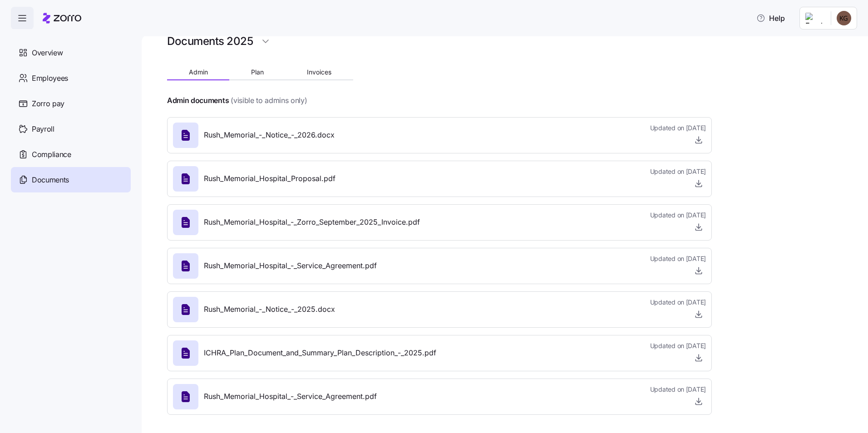 The height and width of the screenshot is (433, 868). Describe the element at coordinates (198, 72) in the screenshot. I see `span: Admin` at that location.